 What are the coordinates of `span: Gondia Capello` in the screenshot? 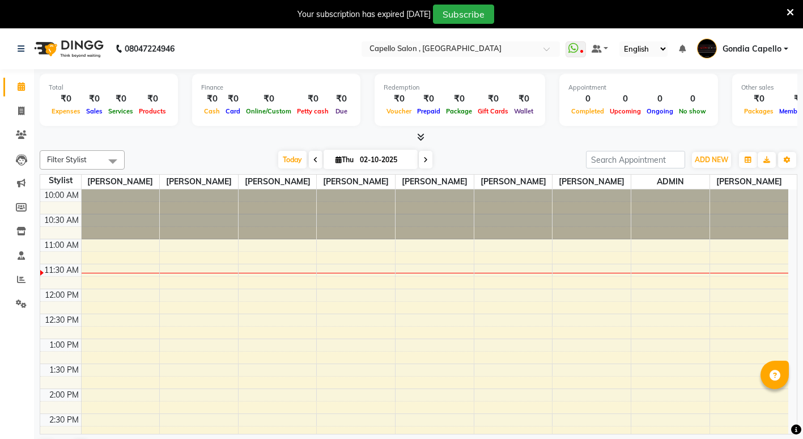 It's located at (752, 49).